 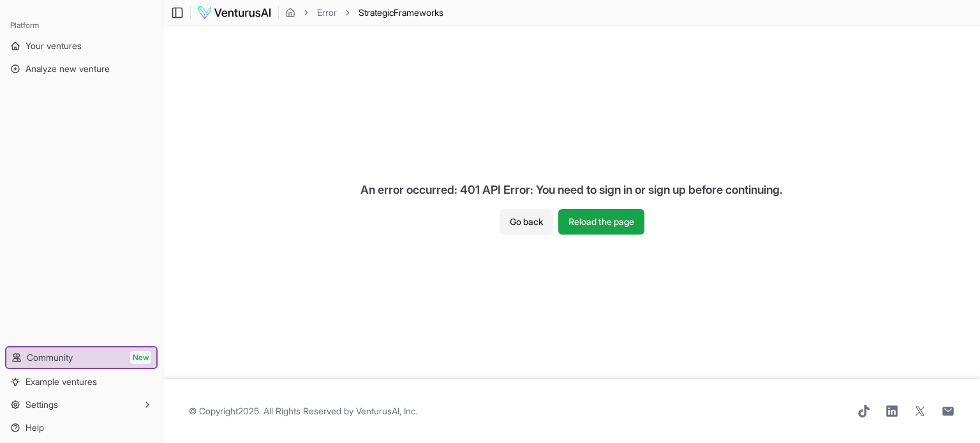 I want to click on span: © Copyright 2025 . All Rights Reserved by ., so click(x=303, y=411).